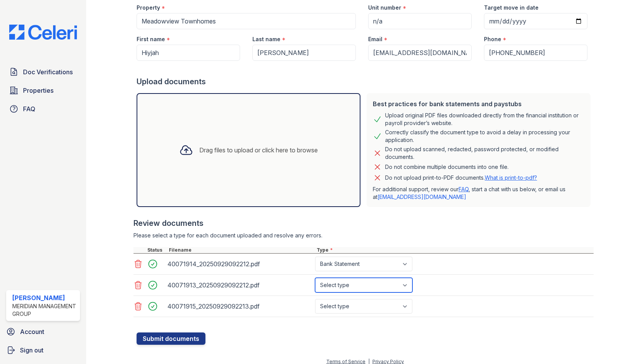  What do you see at coordinates (240, 264) in the screenshot?
I see `div: 40071914_20250929092212.pdf` at bounding box center [240, 264].